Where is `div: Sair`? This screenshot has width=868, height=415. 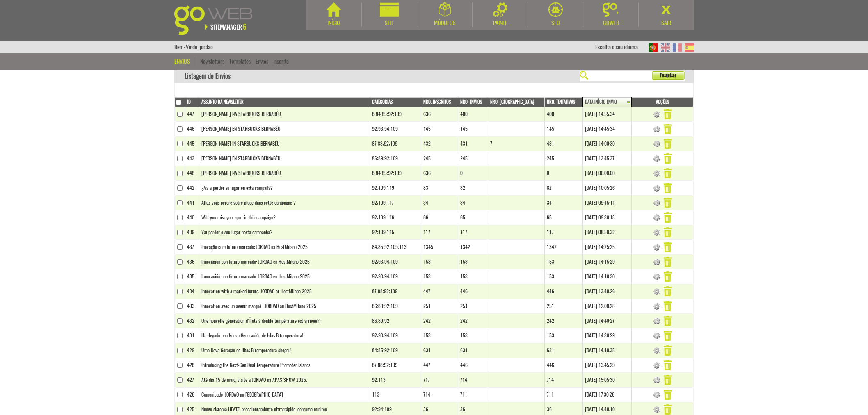 div: Sair is located at coordinates (666, 23).